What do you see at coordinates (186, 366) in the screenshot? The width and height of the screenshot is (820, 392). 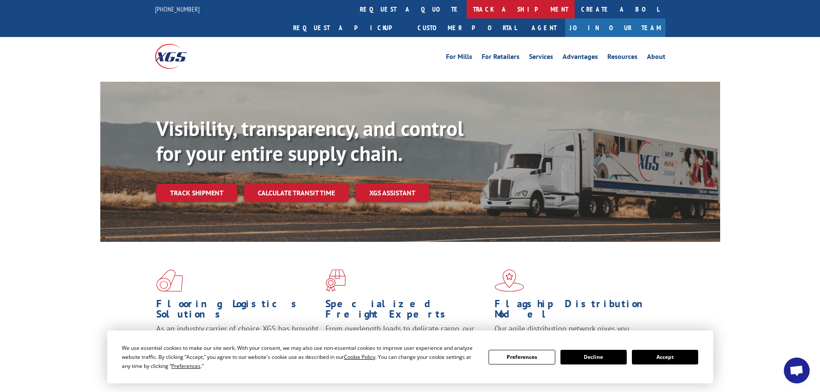 I see `span: Preferences` at bounding box center [186, 366].